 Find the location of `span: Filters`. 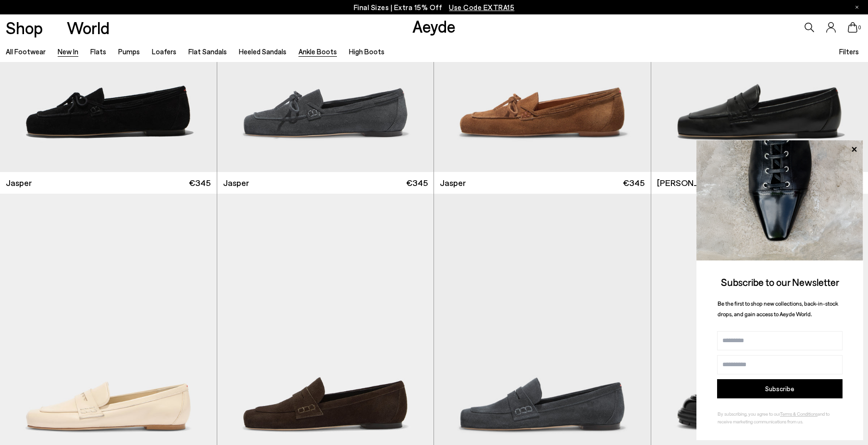

span: Filters is located at coordinates (848, 52).